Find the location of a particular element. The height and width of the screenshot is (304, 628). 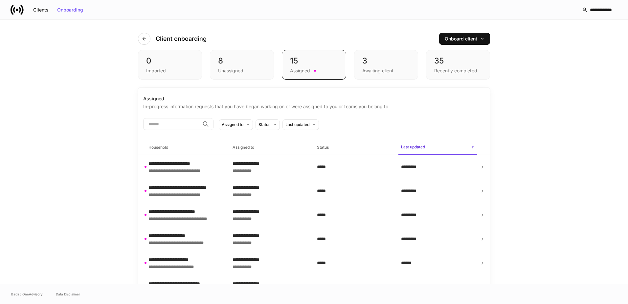

span: Last updated is located at coordinates (438, 147).